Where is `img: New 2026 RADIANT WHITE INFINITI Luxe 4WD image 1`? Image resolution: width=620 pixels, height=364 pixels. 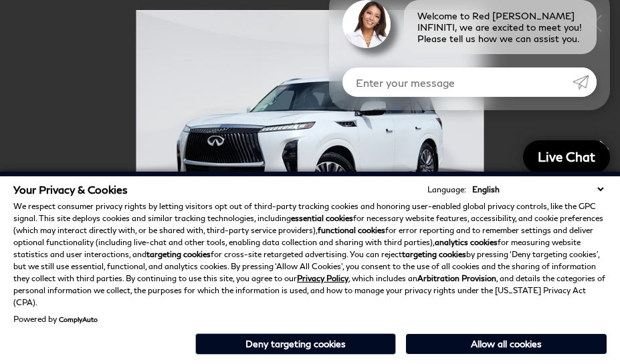 img: New 2026 RADIANT WHITE INFINITI Luxe 4WD image 1 is located at coordinates (310, 140).